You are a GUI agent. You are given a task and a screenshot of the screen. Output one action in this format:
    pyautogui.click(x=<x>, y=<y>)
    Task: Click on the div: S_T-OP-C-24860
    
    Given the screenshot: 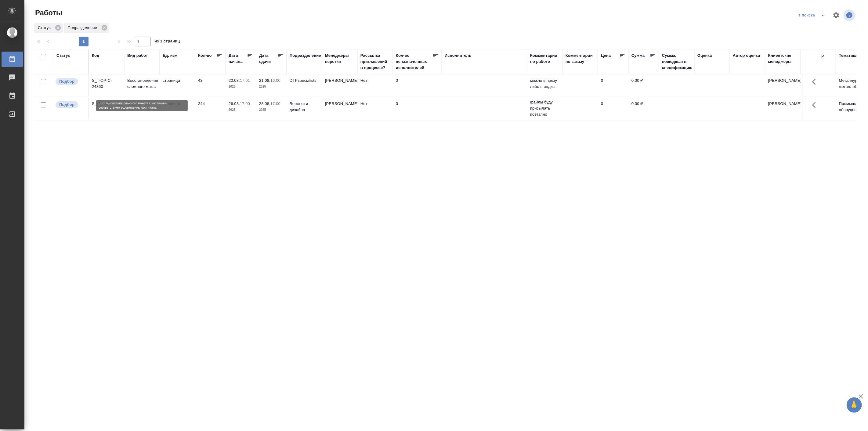 What is the action you would take?
    pyautogui.click(x=106, y=84)
    